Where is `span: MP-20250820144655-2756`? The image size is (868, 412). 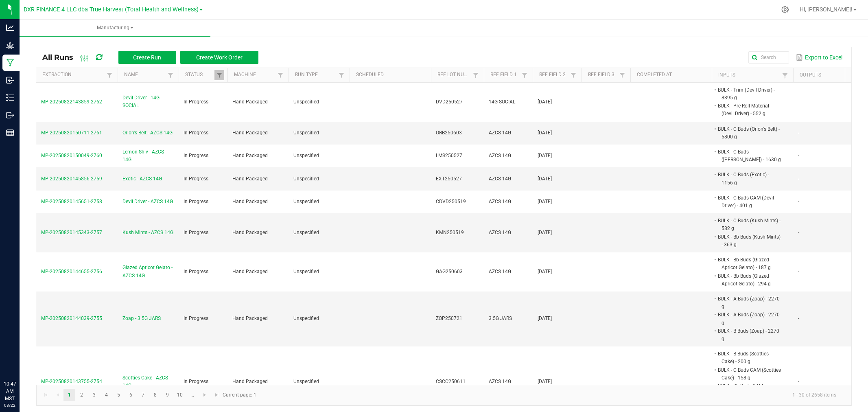 span: MP-20250820144655-2756 is located at coordinates (72, 272).